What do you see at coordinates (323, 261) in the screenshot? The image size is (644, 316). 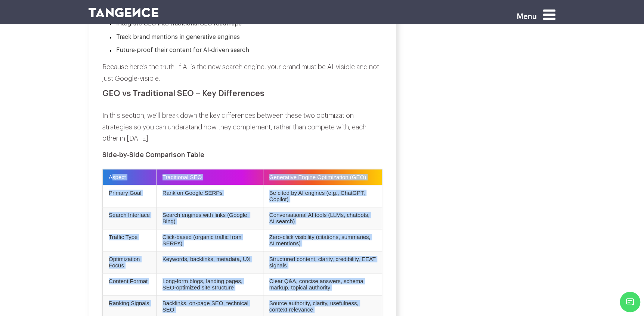 I see `td: Structured content, clarity, credibility, EEAT signals` at bounding box center [323, 261].